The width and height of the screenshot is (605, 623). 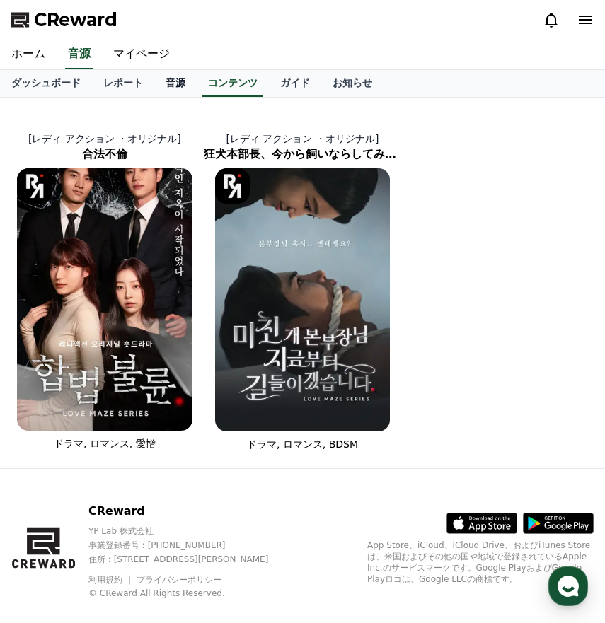 I want to click on span: CReward, so click(x=76, y=20).